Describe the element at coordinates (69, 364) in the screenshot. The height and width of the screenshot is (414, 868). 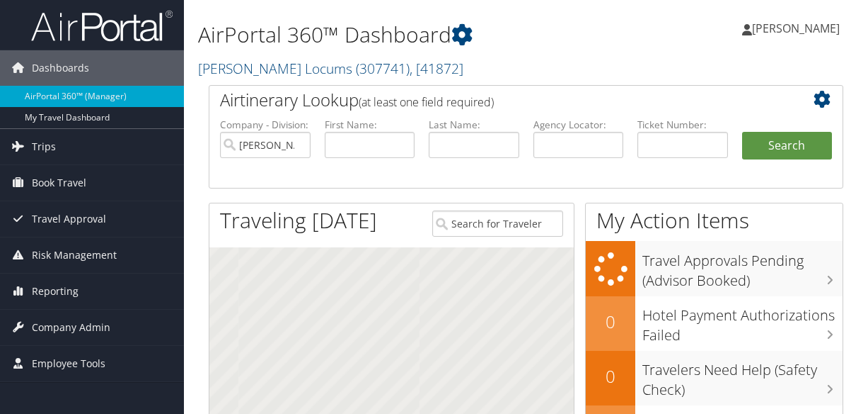
I see `span: Employee Tools` at that location.